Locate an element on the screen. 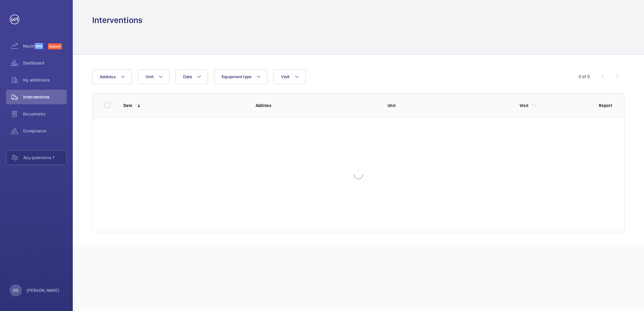 This screenshot has height=311, width=644. span: Compliance is located at coordinates (45, 131).